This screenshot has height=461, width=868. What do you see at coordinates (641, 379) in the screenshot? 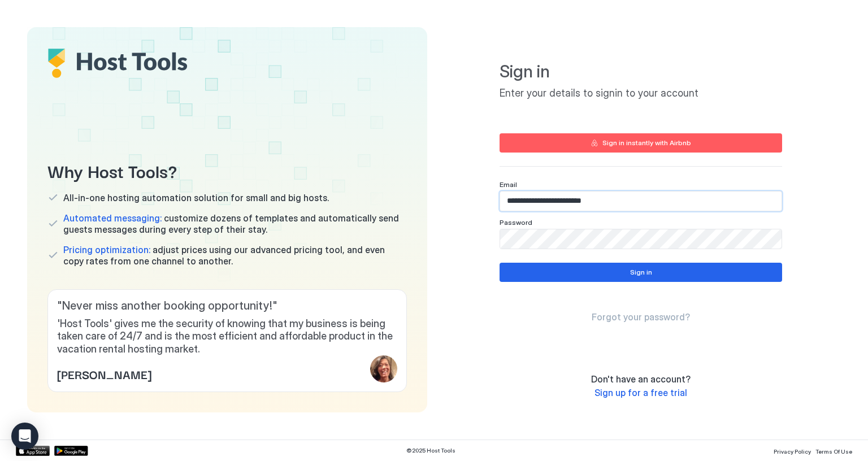
I see `span: Don't have an account?` at bounding box center [641, 379].